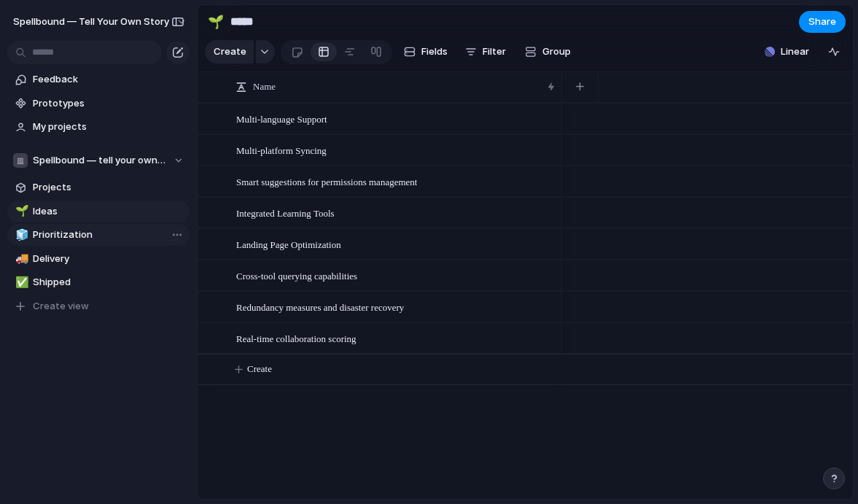 This screenshot has width=858, height=504. What do you see at coordinates (494, 51) in the screenshot?
I see `span: Filter` at bounding box center [494, 51].